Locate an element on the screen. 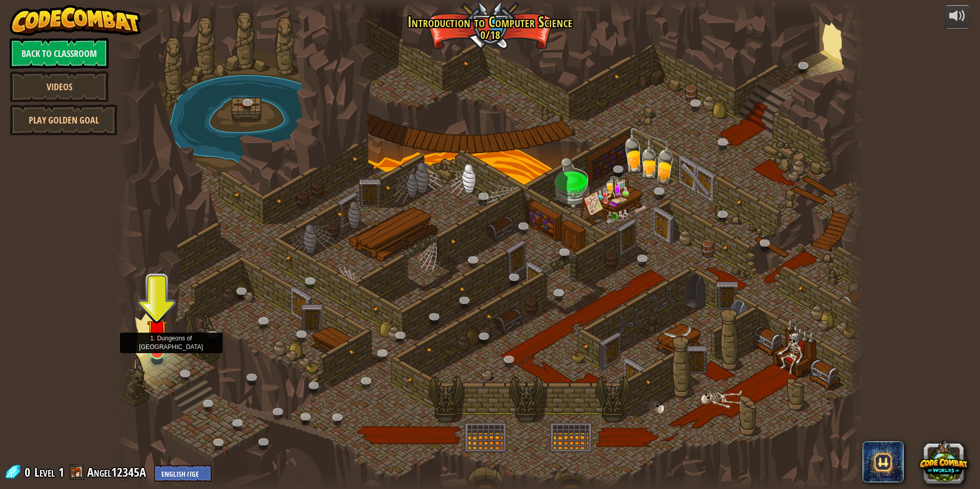 The width and height of the screenshot is (980, 489). a: Play Golden Goal is located at coordinates (63, 120).